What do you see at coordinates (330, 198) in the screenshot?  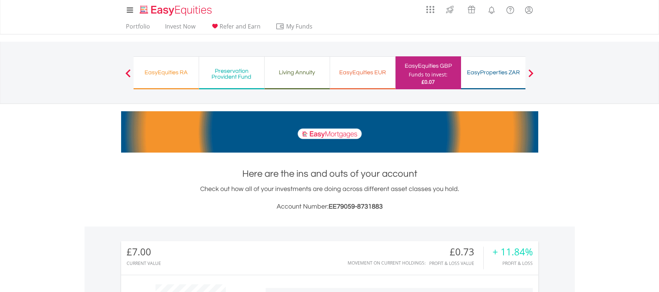 I see `div: Check out how all of your investments are doing across different asset classes you hold.` at bounding box center [330, 198].